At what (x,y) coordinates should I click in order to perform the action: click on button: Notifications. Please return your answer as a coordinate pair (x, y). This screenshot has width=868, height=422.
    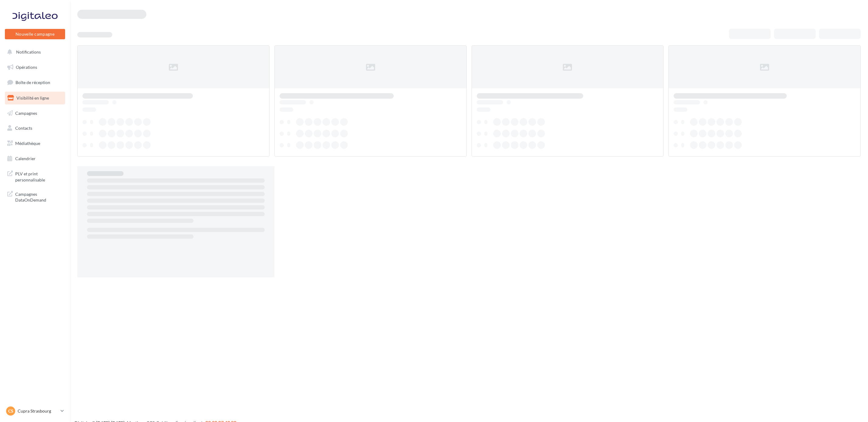
    Looking at the image, I should click on (34, 52).